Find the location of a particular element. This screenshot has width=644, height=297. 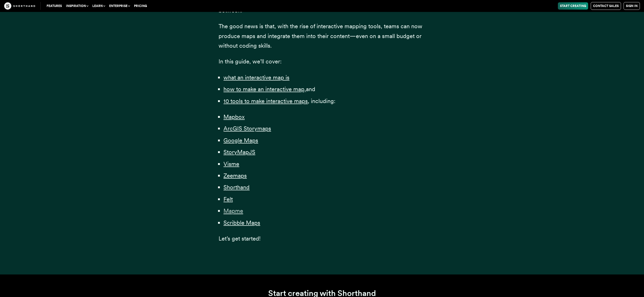

button: Enterprise is located at coordinates (119, 6).